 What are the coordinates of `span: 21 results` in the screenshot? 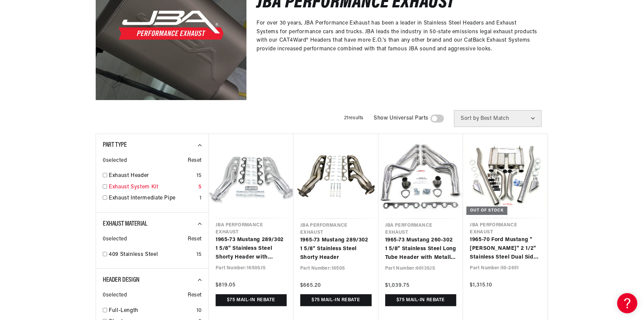 It's located at (354, 118).